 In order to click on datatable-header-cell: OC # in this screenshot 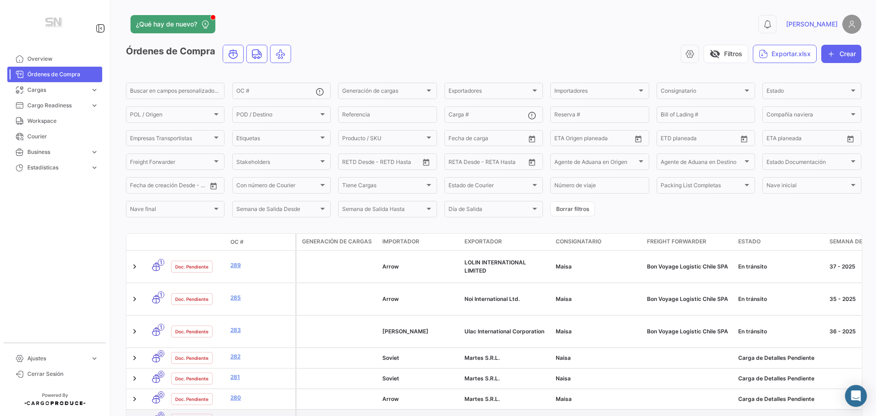, I will do `click(261, 242)`.